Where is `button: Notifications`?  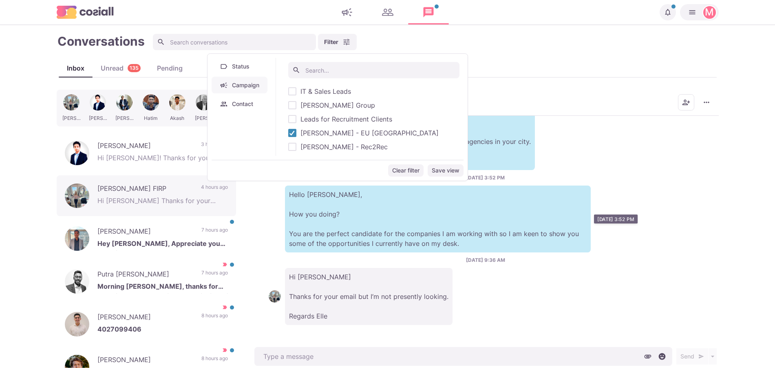
button: Notifications is located at coordinates (667, 12).